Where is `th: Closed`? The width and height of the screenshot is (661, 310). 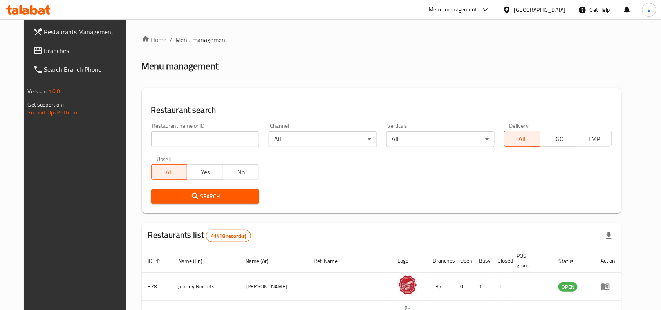
th: Closed is located at coordinates (501, 261).